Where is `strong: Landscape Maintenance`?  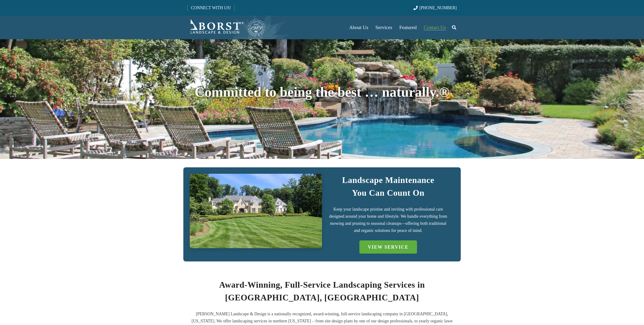 strong: Landscape Maintenance is located at coordinates (388, 180).